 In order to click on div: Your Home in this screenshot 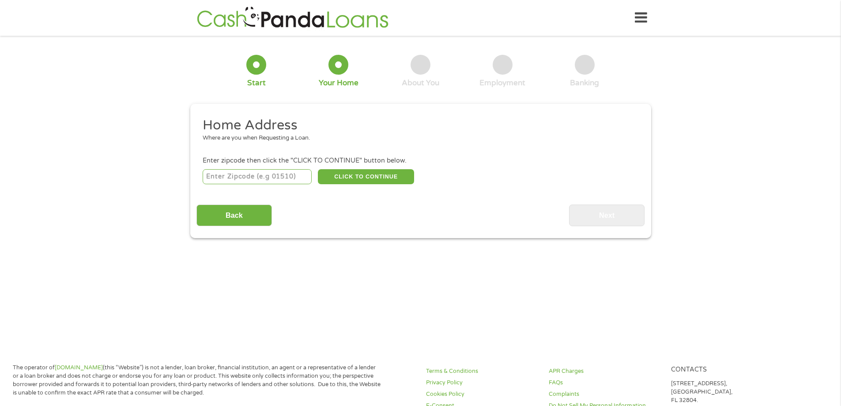, I will do `click(338, 83)`.